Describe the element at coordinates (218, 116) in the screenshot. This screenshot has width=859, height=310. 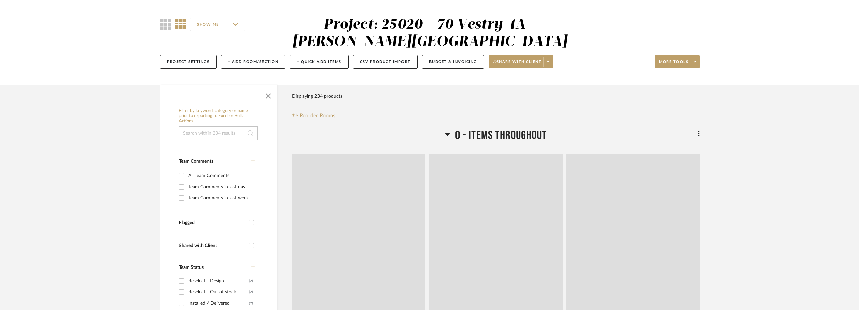
I see `h6: Filter by keyword, category or name prior to exporting to Excel or Bulk Actions` at that location.